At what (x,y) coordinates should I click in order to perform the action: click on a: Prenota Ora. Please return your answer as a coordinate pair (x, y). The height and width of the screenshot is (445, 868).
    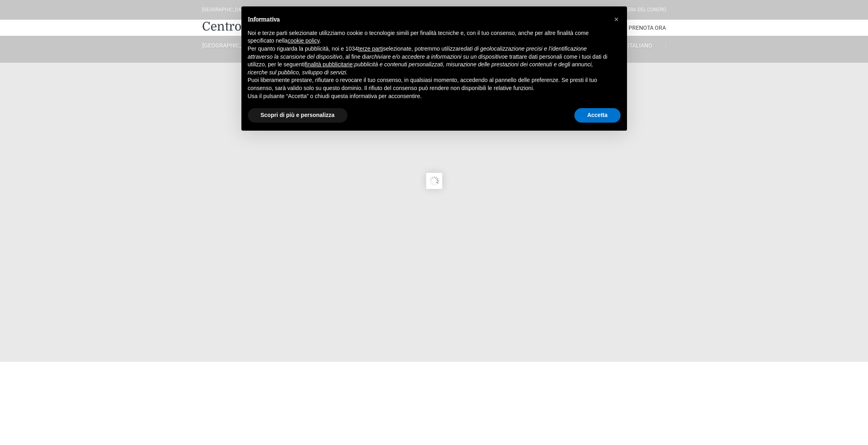
    Looking at the image, I should click on (646, 27).